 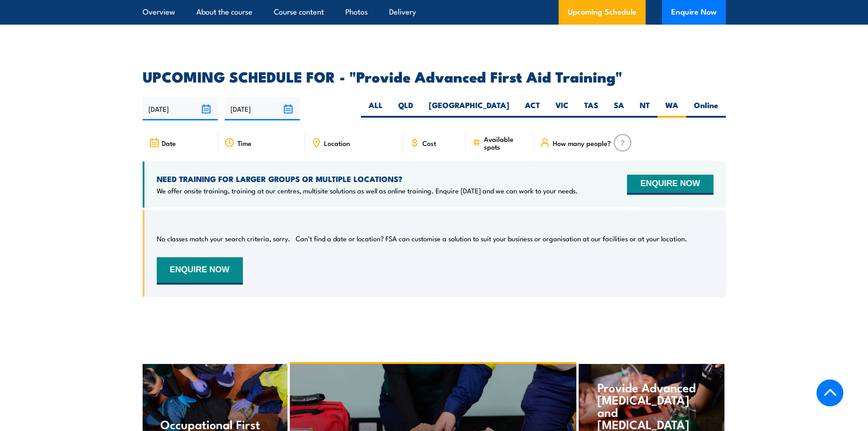 What do you see at coordinates (645, 108) in the screenshot?
I see `label: NT` at bounding box center [645, 108].